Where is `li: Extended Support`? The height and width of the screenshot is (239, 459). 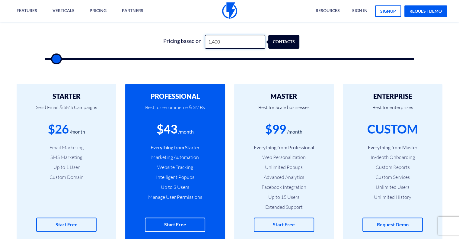
li: Extended Support is located at coordinates (284, 207).